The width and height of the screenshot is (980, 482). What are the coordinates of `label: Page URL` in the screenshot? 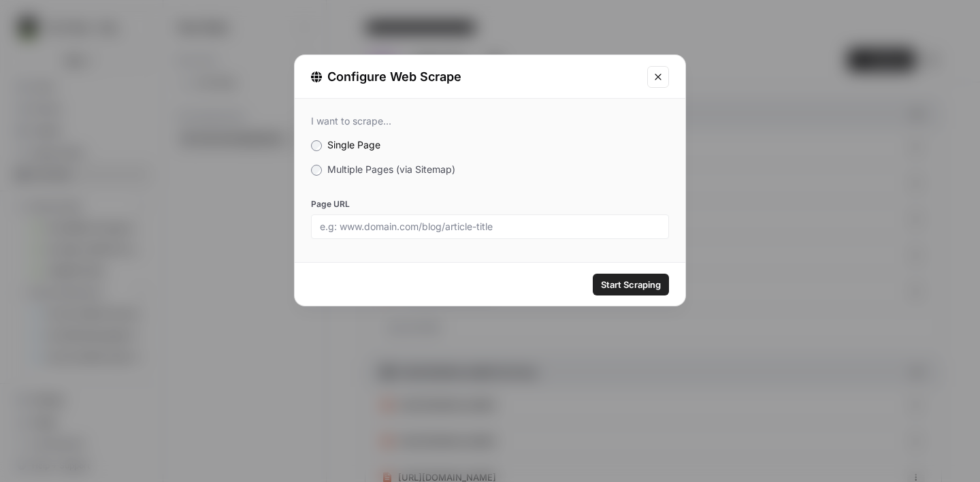 It's located at (490, 204).